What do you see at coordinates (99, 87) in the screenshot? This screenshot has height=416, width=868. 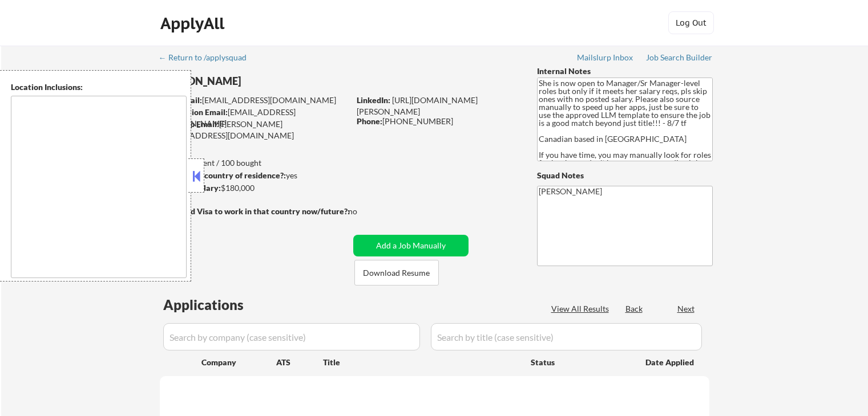 I see `div: Location Inclusions:` at bounding box center [99, 87].